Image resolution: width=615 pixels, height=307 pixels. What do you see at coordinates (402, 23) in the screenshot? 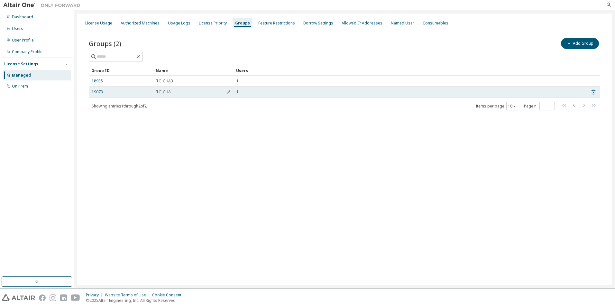
I see `div: Named User` at bounding box center [402, 23].